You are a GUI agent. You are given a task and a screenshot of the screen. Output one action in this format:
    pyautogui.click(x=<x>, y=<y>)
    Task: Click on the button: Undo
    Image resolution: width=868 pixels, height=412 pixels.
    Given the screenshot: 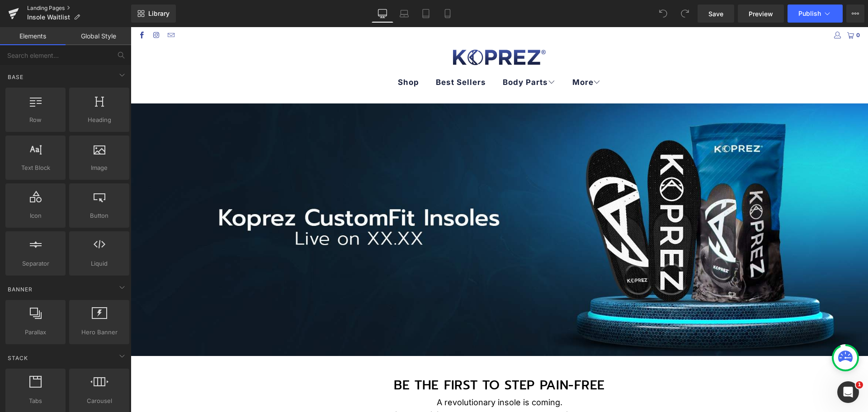 What is the action you would take?
    pyautogui.click(x=664, y=14)
    